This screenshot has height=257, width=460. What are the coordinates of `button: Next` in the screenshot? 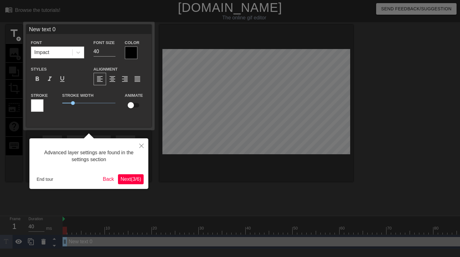 It's located at (131, 179).